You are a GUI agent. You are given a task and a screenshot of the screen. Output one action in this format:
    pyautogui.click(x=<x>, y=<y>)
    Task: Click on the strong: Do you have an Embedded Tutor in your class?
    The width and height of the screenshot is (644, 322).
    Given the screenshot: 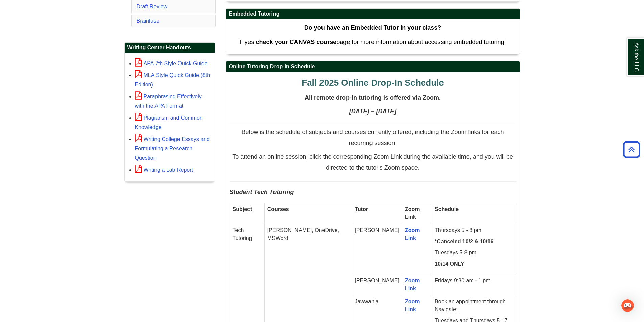 What is the action you would take?
    pyautogui.click(x=373, y=28)
    